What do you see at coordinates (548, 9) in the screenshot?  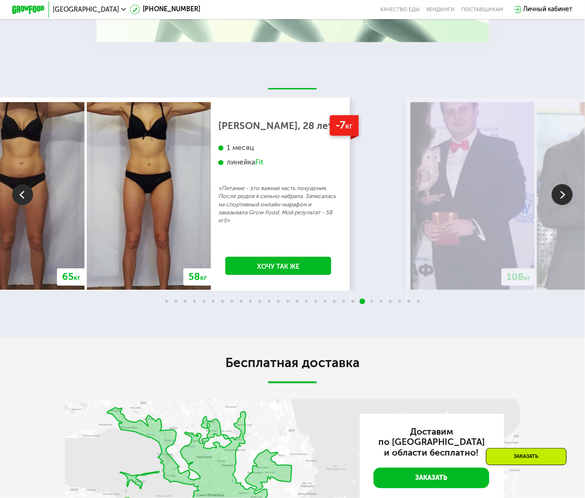 I see `div: Личный кабинет` at bounding box center [548, 9].